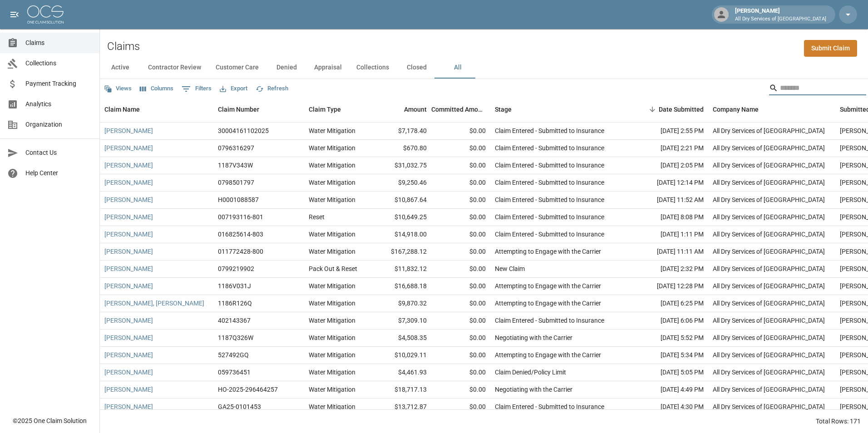 This screenshot has height=433, width=868. What do you see at coordinates (402, 286) in the screenshot?
I see `div: $16,688.18` at bounding box center [402, 286].